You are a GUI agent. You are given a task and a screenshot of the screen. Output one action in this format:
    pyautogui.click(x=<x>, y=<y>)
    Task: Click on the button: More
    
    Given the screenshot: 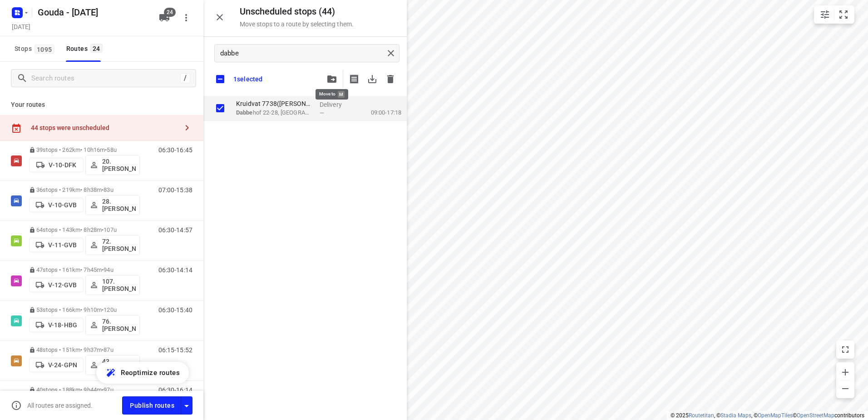 What is the action you would take?
    pyautogui.click(x=186, y=18)
    